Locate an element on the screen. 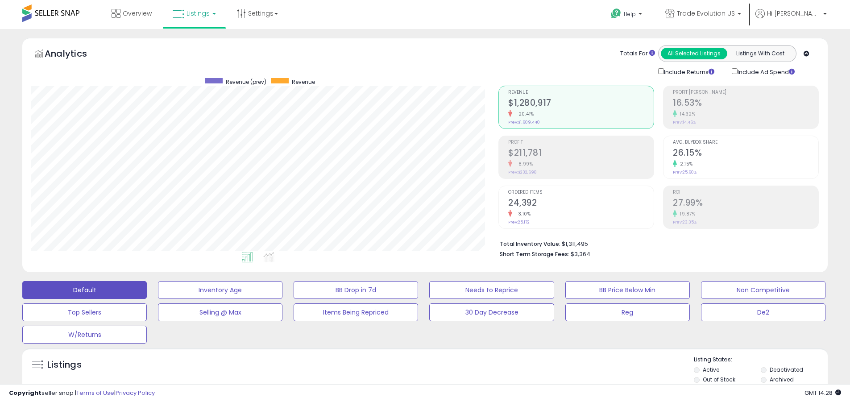  label: Archived is located at coordinates (781, 379).